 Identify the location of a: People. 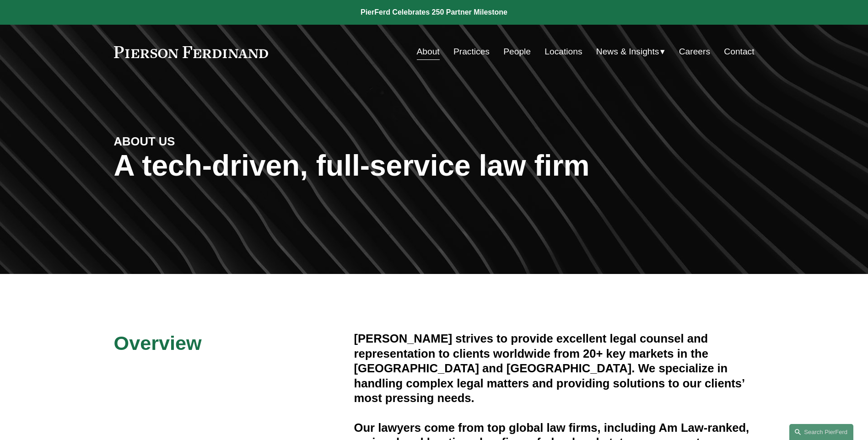
(517, 52).